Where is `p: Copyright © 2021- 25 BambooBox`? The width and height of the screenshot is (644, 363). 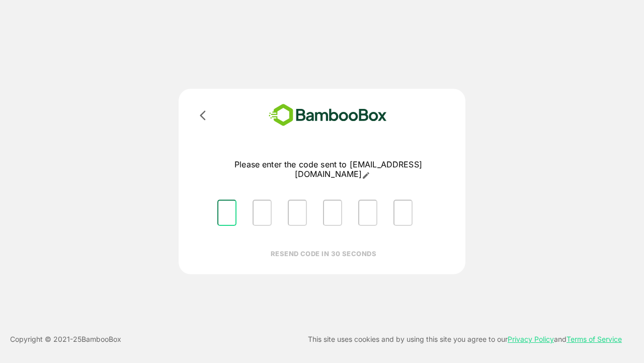
p: Copyright © 2021- 25 BambooBox is located at coordinates (66, 339).